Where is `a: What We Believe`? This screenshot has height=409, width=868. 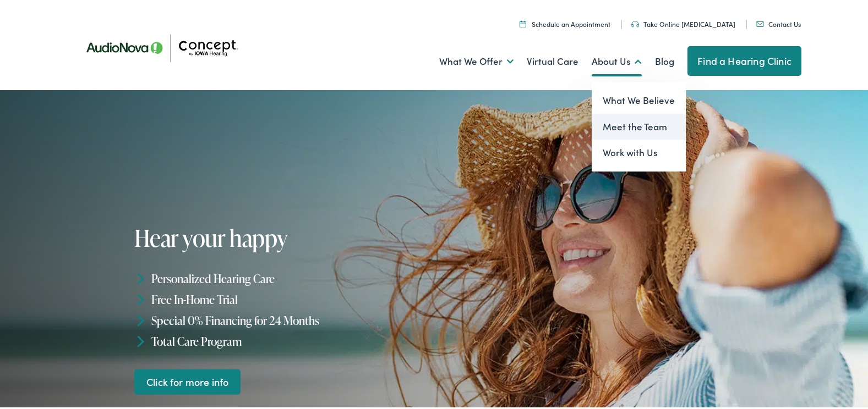
a: What We Believe is located at coordinates (638, 98).